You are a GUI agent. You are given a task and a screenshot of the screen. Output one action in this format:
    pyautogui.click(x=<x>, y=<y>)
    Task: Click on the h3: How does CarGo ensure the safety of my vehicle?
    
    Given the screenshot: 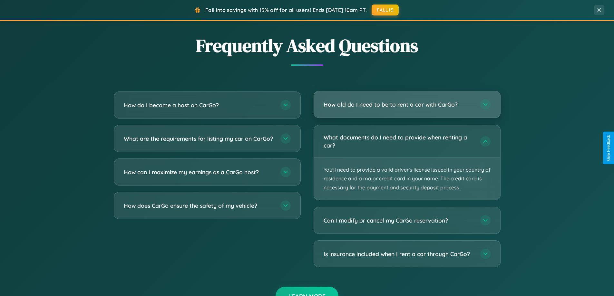 What is the action you would take?
    pyautogui.click(x=199, y=205)
    